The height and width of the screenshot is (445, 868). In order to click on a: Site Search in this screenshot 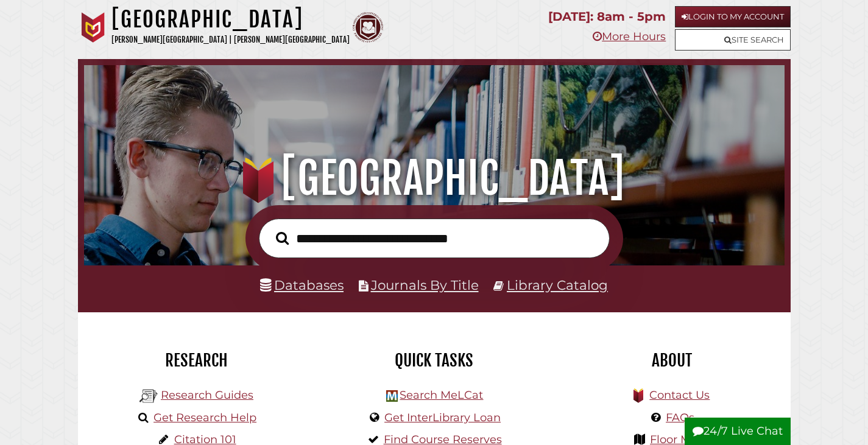, I will do `click(733, 39)`.